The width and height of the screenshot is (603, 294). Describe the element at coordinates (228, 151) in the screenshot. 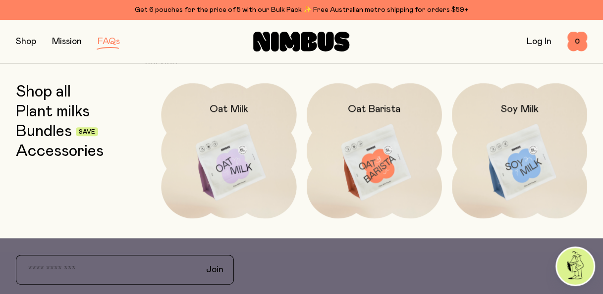

I see `a: Oat Milk` at that location.